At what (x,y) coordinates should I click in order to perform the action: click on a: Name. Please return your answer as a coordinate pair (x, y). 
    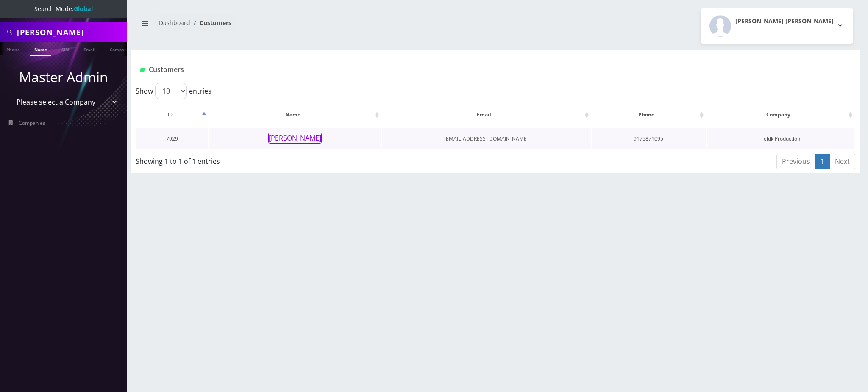
    Looking at the image, I should click on (41, 49).